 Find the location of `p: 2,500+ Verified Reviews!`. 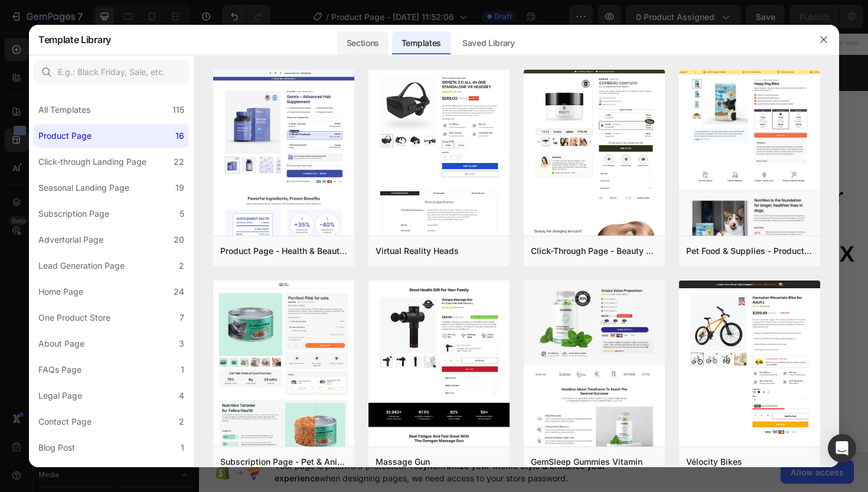

p: 2,500+ Verified Reviews! is located at coordinates (530, 115).